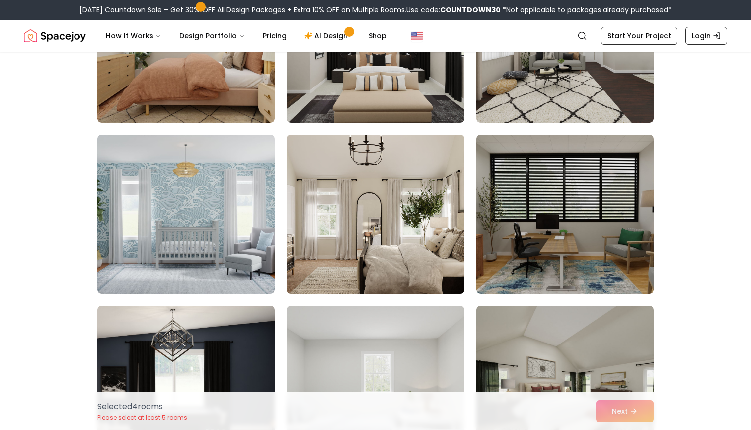 The image size is (751, 430). What do you see at coordinates (55, 36) in the screenshot?
I see `img: Spacejoy Logo` at bounding box center [55, 36].